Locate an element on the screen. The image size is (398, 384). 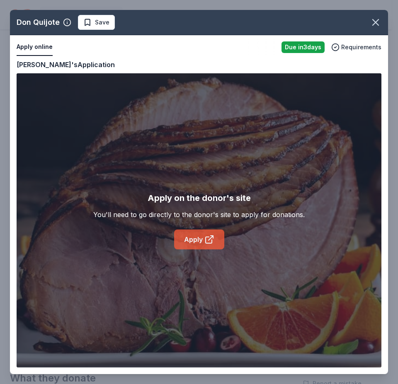
div: Apply on the donor's site is located at coordinates (199, 198).